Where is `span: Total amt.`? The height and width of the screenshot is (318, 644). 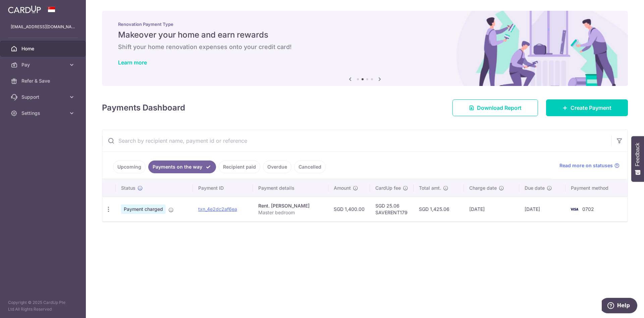 span: Total amt. is located at coordinates (430, 188).